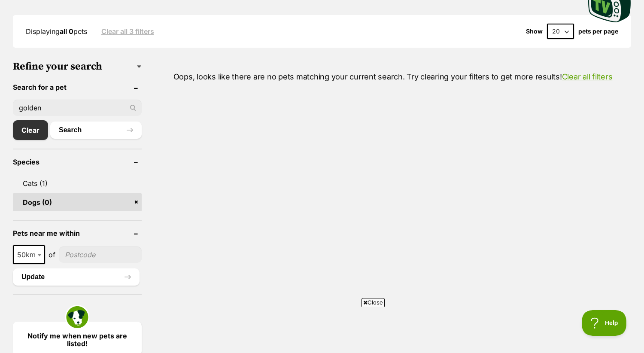  What do you see at coordinates (77, 184) in the screenshot?
I see `a: Cats (1)` at bounding box center [77, 184].